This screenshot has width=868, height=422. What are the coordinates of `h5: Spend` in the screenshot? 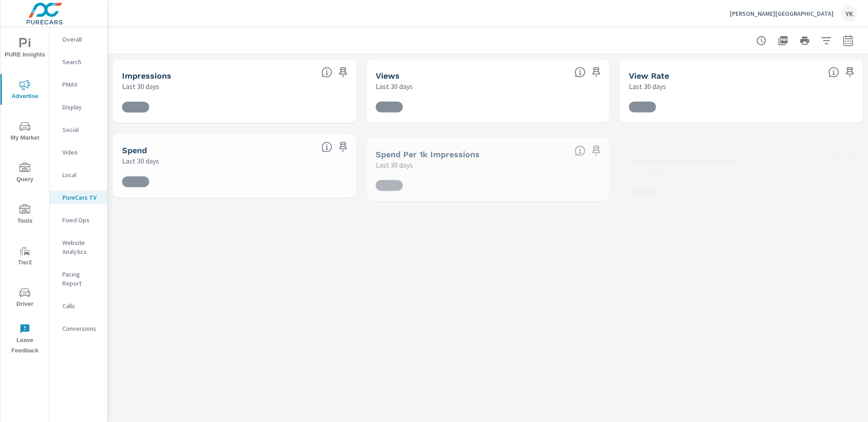 It's located at (134, 150).